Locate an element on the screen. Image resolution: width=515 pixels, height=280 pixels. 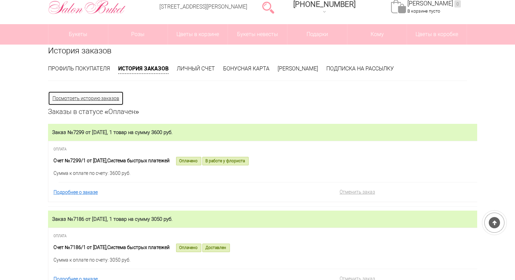
a: Посмотреть историю заказов is located at coordinates (86, 98).